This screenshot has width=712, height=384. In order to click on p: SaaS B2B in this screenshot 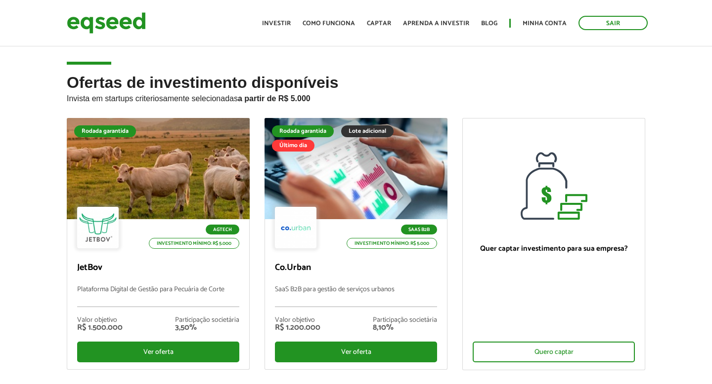, I will do `click(419, 230)`.